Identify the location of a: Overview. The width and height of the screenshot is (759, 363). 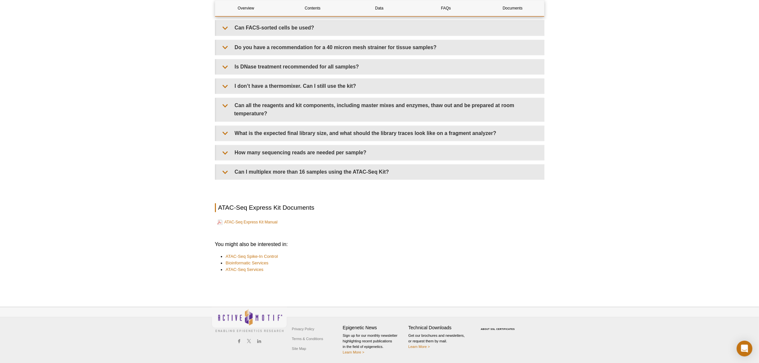
(246, 8).